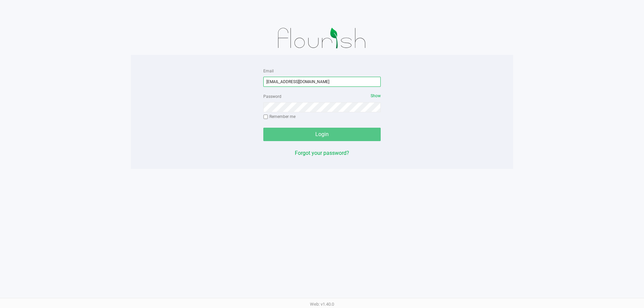 This screenshot has width=644, height=308. Describe the element at coordinates (322, 154) in the screenshot. I see `button: Forgot your password?` at that location.